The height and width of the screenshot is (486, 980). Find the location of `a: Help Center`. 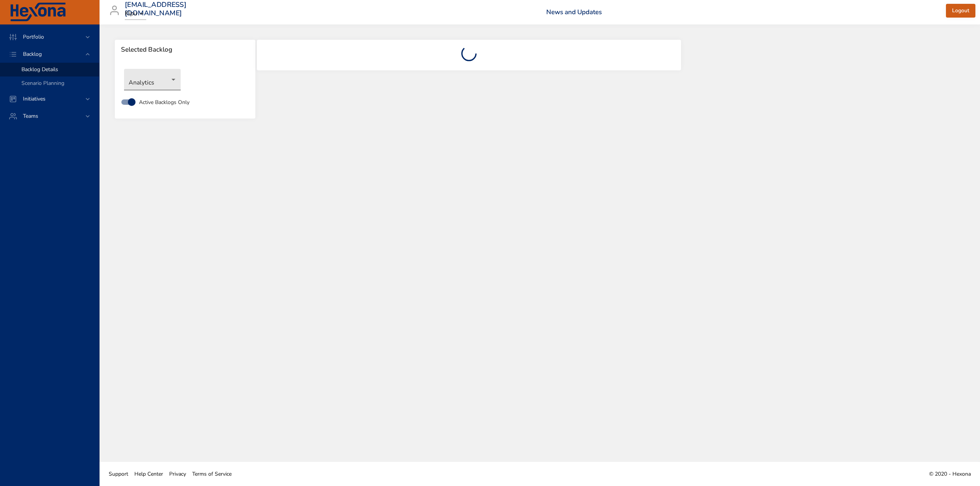

a: Help Center is located at coordinates (149, 474).